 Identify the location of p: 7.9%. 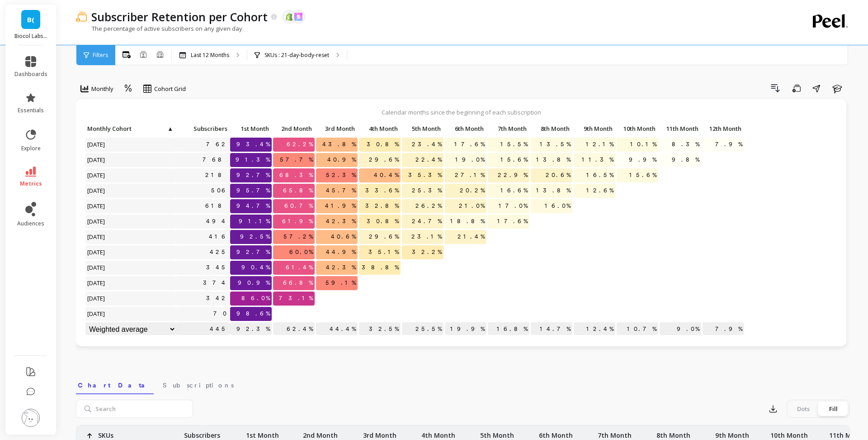
(723, 329).